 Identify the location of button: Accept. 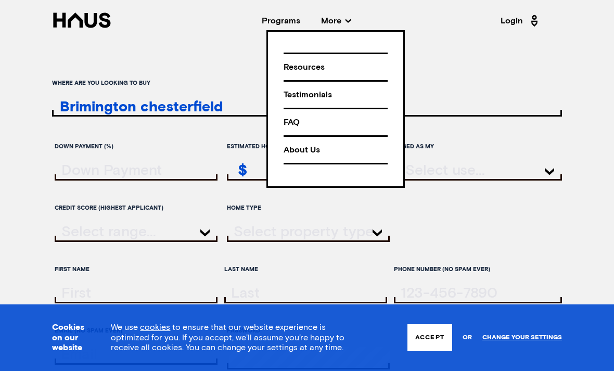
(430, 337).